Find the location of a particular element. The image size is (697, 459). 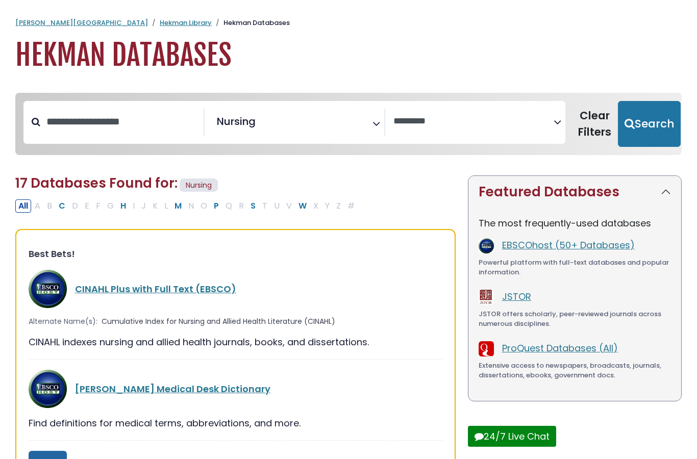

a: JSTOR is located at coordinates (516, 296).